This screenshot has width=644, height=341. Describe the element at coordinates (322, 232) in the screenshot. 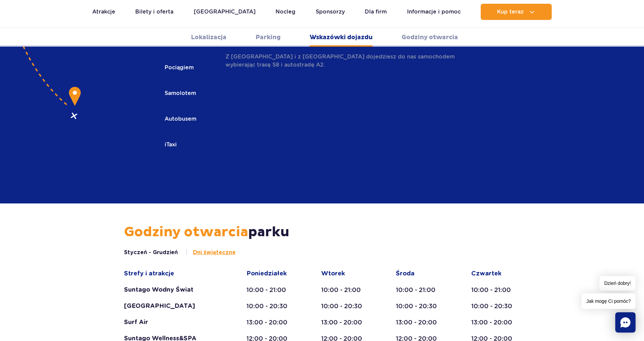

I see `h2: parku` at that location.